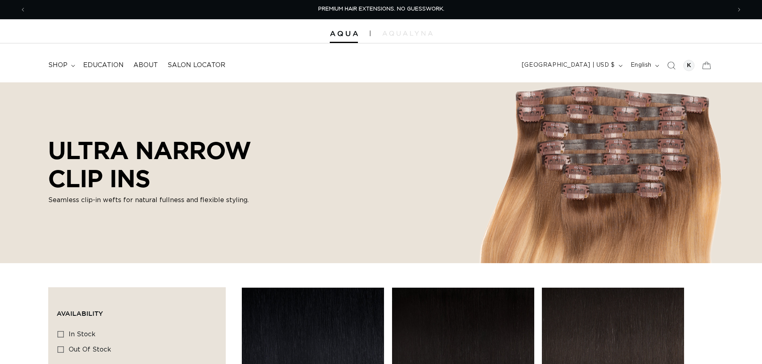 This screenshot has height=364, width=762. I want to click on span: Out of stock, so click(90, 350).